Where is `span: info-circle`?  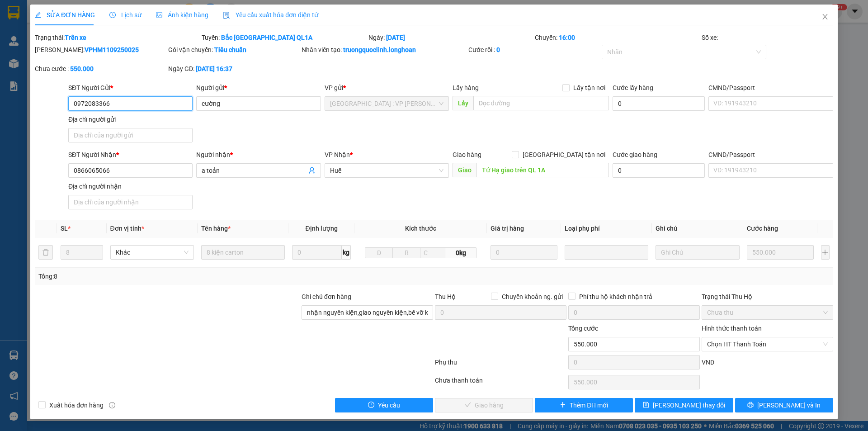
span: info-circle is located at coordinates (112, 405).